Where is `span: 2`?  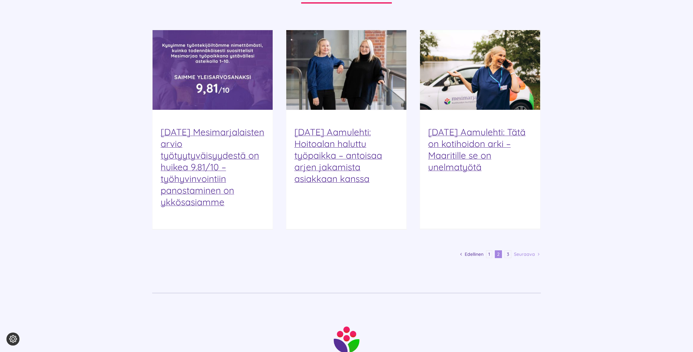 span: 2 is located at coordinates (499, 254).